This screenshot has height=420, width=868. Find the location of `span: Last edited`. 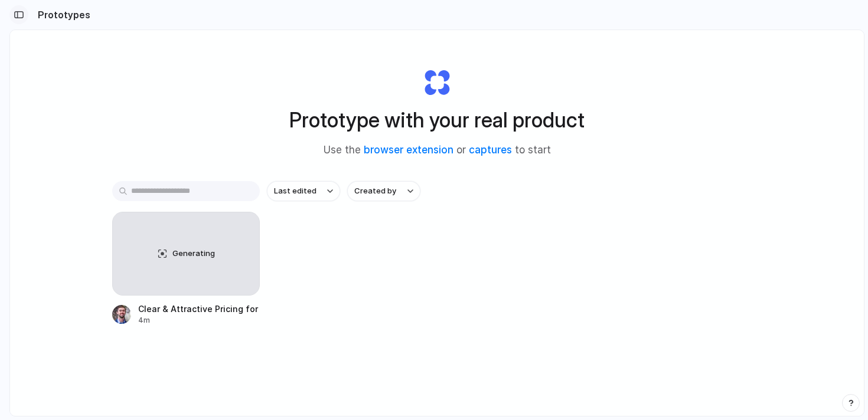

span: Last edited is located at coordinates (295, 191).